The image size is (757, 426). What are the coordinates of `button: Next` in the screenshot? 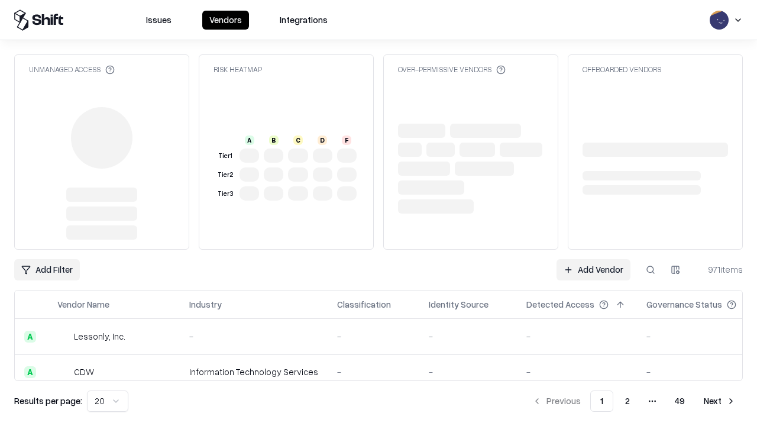 It's located at (719, 401).